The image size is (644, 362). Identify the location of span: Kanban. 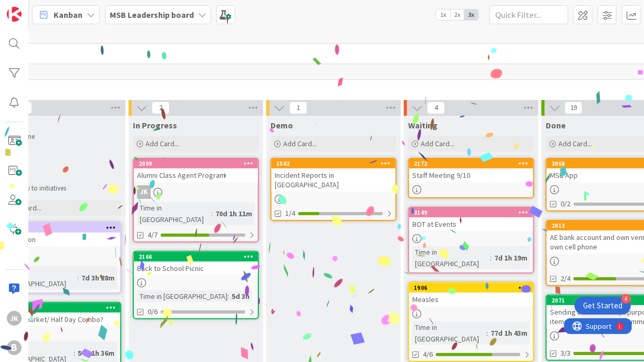
(68, 14).